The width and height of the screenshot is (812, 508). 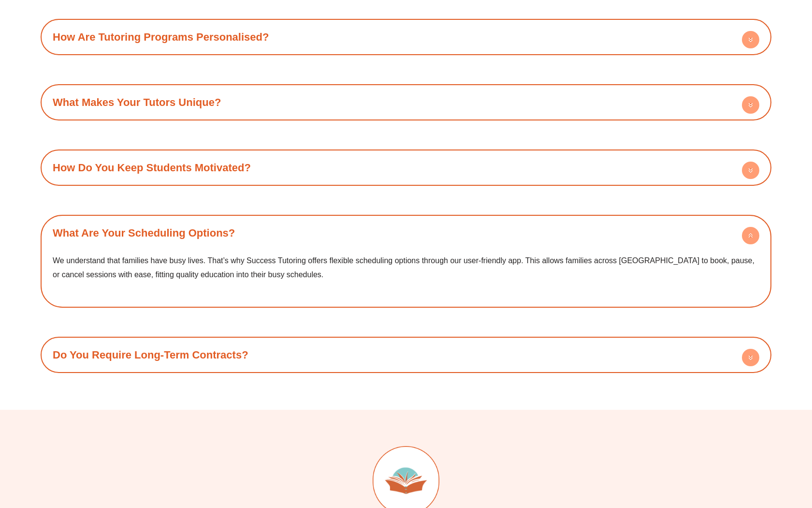 What do you see at coordinates (406, 354) in the screenshot?
I see `div: Do You Require Long-Term Contracts?` at bounding box center [406, 354].